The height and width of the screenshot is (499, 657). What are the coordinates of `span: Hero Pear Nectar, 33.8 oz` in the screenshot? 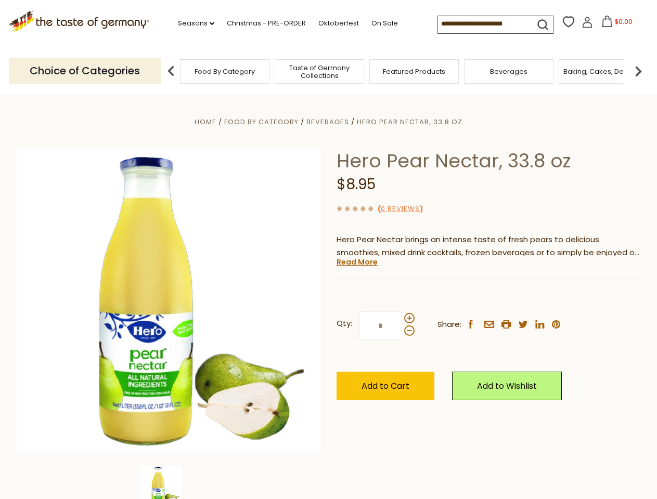 It's located at (409, 122).